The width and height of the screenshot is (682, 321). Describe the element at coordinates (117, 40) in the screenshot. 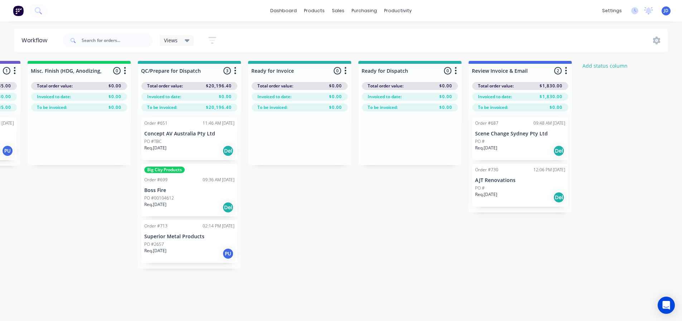

I see `input: Search for orders...` at that location.